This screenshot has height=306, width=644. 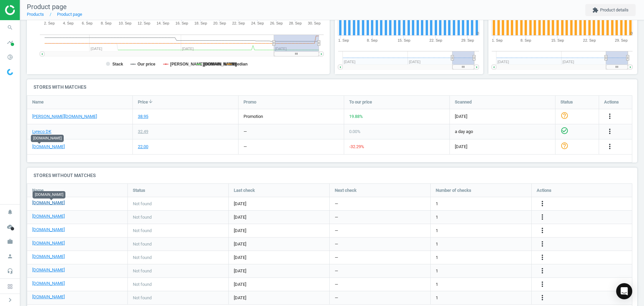 I want to click on div: 38.95, so click(x=143, y=116).